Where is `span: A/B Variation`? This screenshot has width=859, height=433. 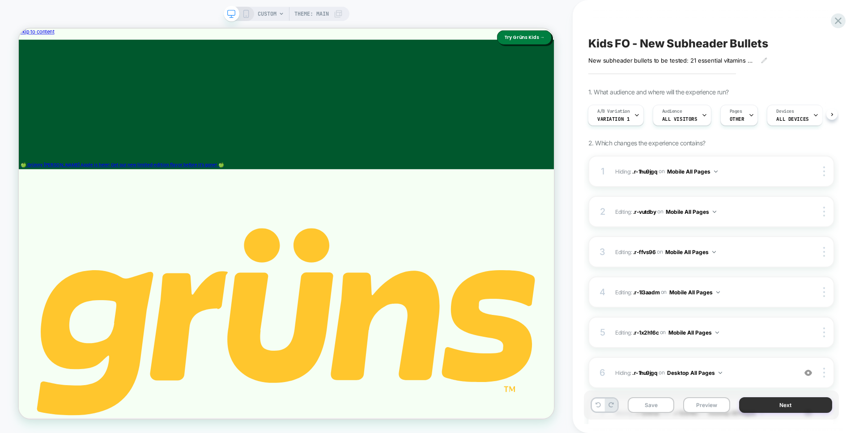 span: A/B Variation is located at coordinates (613, 111).